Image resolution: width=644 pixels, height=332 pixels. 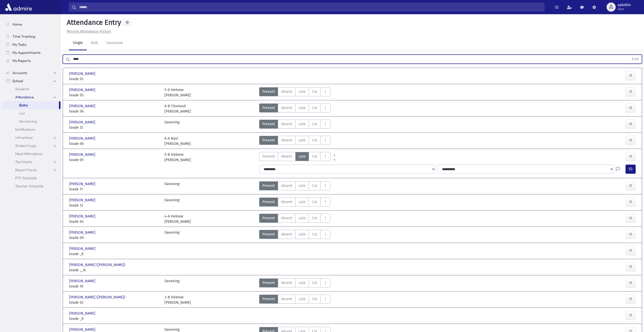 What do you see at coordinates (24, 137) in the screenshot?
I see `span: Infractions` at bounding box center [24, 137].